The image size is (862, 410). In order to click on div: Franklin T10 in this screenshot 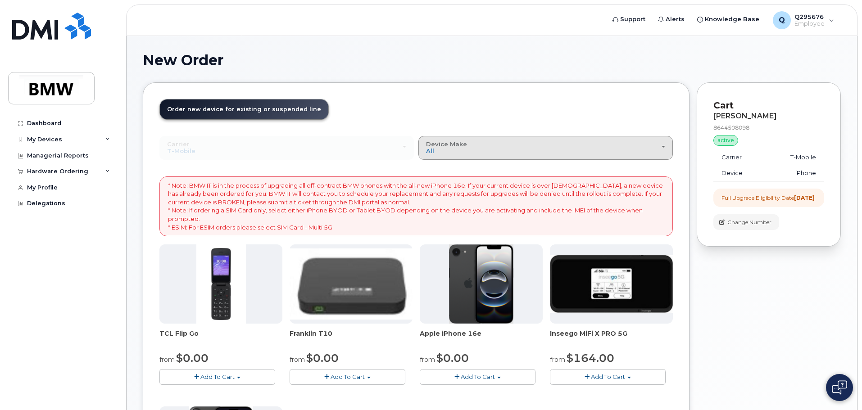, I will do `click(351, 338)`.